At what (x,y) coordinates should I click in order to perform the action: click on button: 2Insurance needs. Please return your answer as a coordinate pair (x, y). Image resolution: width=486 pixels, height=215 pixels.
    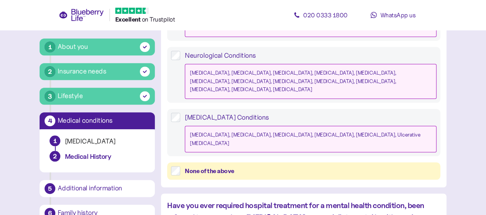
    Looking at the image, I should click on (97, 71).